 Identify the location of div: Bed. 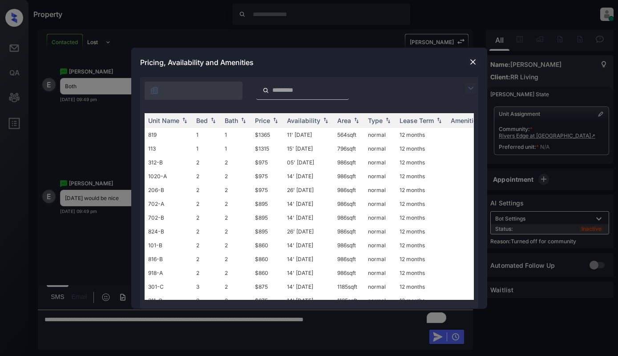
(202, 120).